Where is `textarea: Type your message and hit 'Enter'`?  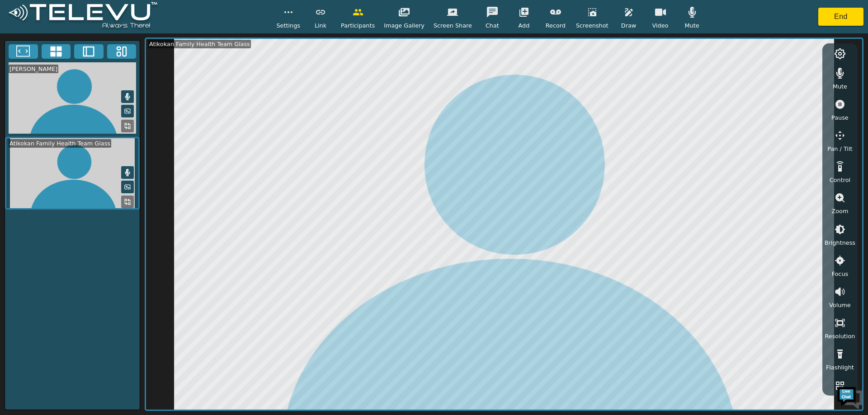
textarea: Type your message and hit 'Enter' is located at coordinates (88, 263).